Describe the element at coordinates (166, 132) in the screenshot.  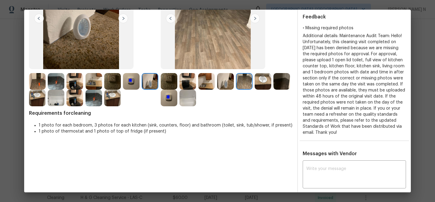
I see `li: 1 photo of thermostat and 1 photo of top of fridge (if present)` at that location.